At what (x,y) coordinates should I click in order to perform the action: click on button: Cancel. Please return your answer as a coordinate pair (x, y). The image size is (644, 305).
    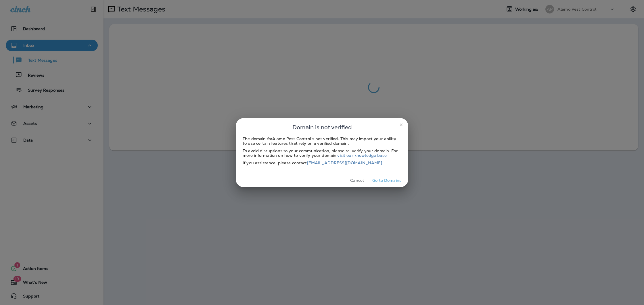
    Looking at the image, I should click on (357, 180).